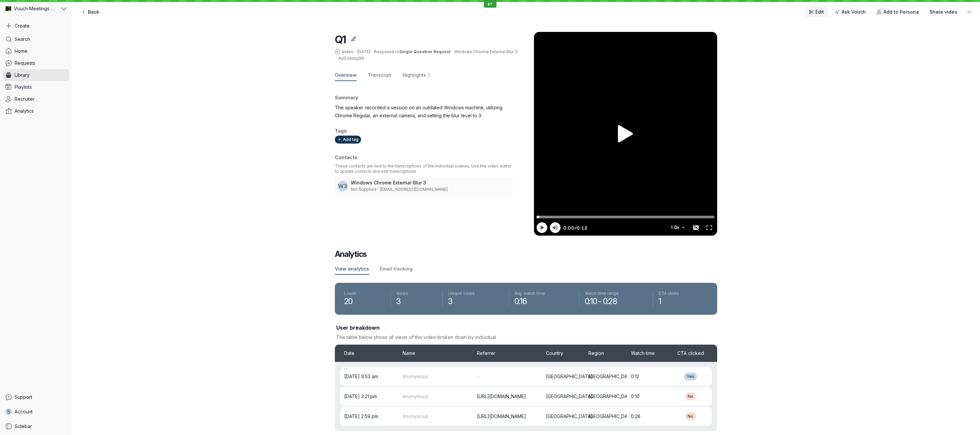  I want to click on button: Add tag, so click(348, 139).